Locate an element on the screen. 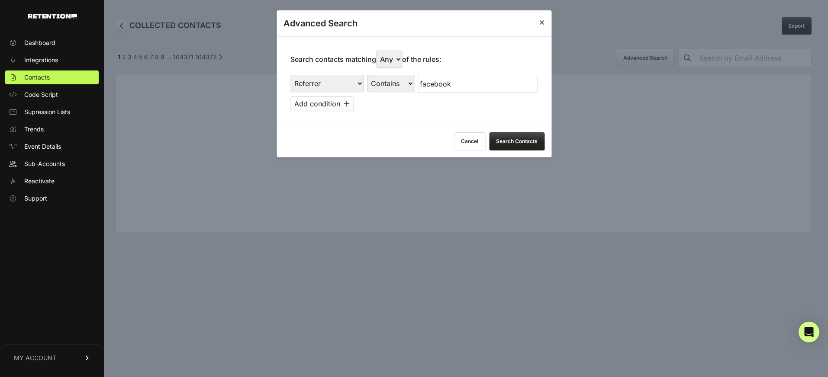  button: Cancel is located at coordinates (470, 142).